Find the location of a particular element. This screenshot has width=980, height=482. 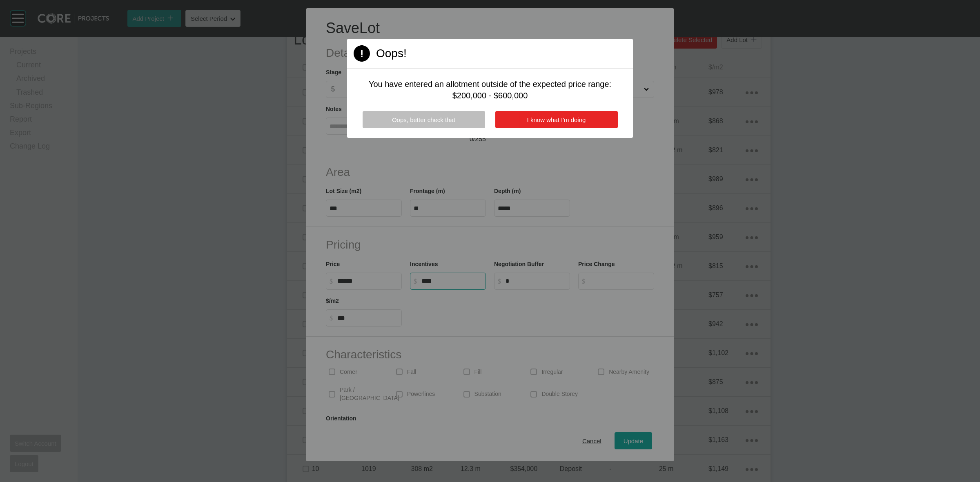

button: I know what I'm doing is located at coordinates (557, 120).